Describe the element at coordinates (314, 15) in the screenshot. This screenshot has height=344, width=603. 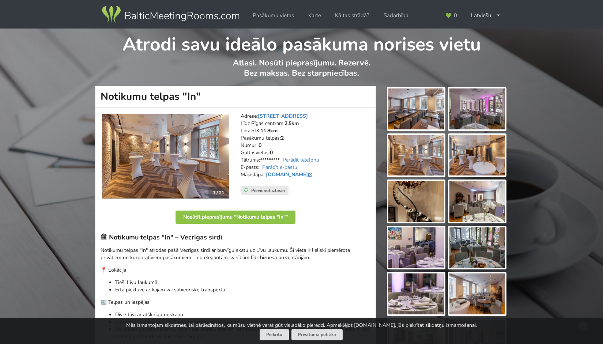
I see `a: Karte` at that location.